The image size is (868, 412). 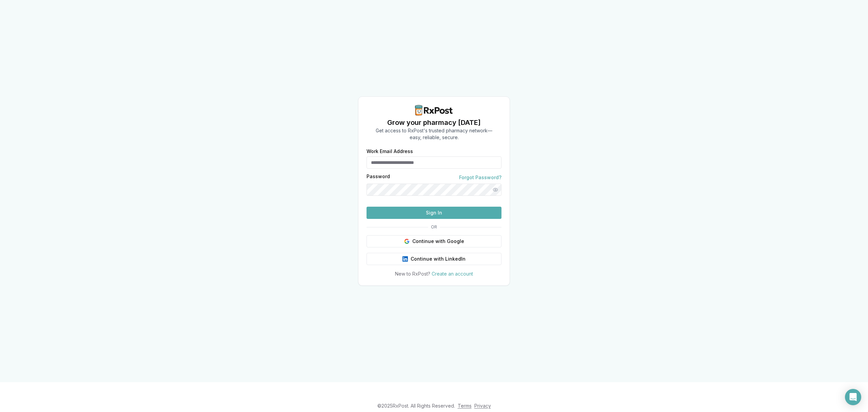 What do you see at coordinates (434, 110) in the screenshot?
I see `img: RxPost Logo` at bounding box center [434, 110].